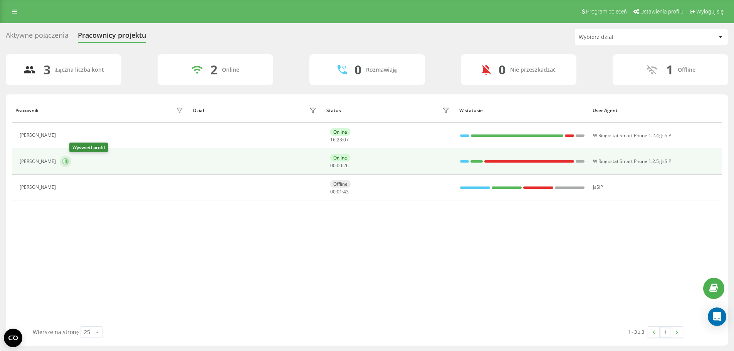 The image size is (734, 351). What do you see at coordinates (381, 70) in the screenshot?
I see `div: Rozmawiają` at bounding box center [381, 70].